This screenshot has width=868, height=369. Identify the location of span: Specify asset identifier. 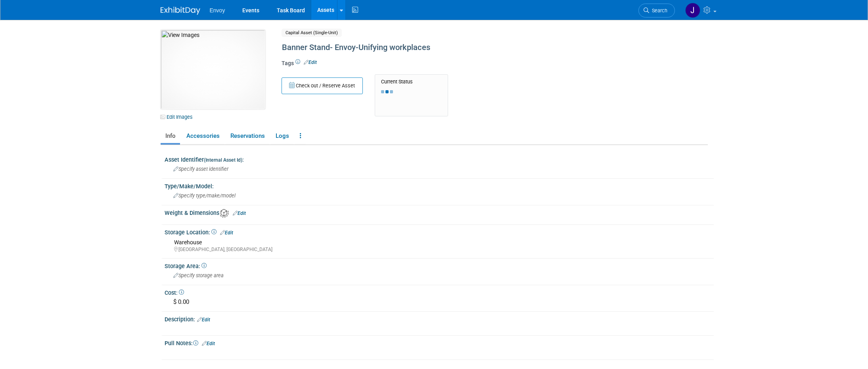
(201, 169).